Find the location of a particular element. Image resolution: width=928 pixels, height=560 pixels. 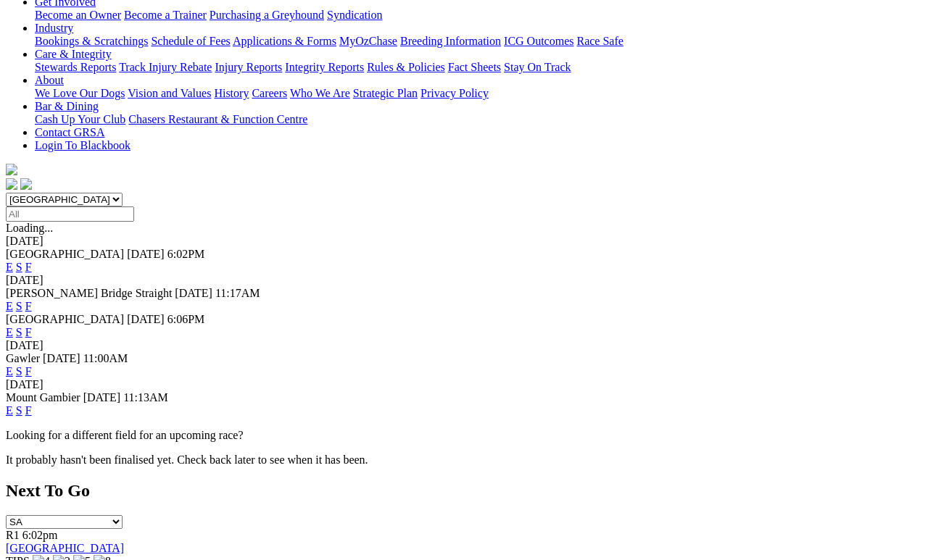

h2: Next To Go is located at coordinates (464, 490).